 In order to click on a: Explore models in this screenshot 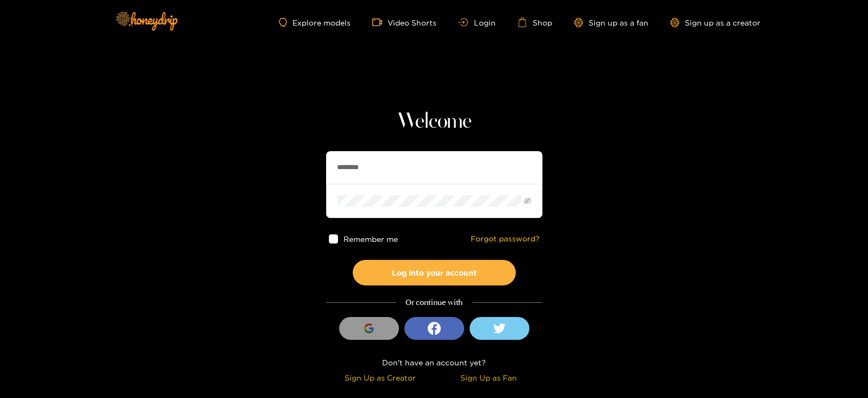, I will do `click(315, 22)`.